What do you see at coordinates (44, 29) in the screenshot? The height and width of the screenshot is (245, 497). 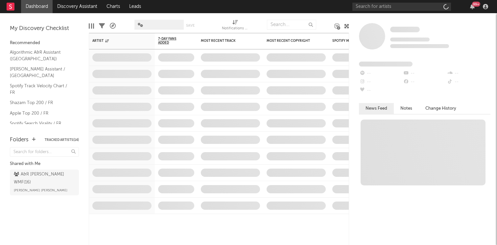 I see `div: My Discovery Checklist` at bounding box center [44, 29].